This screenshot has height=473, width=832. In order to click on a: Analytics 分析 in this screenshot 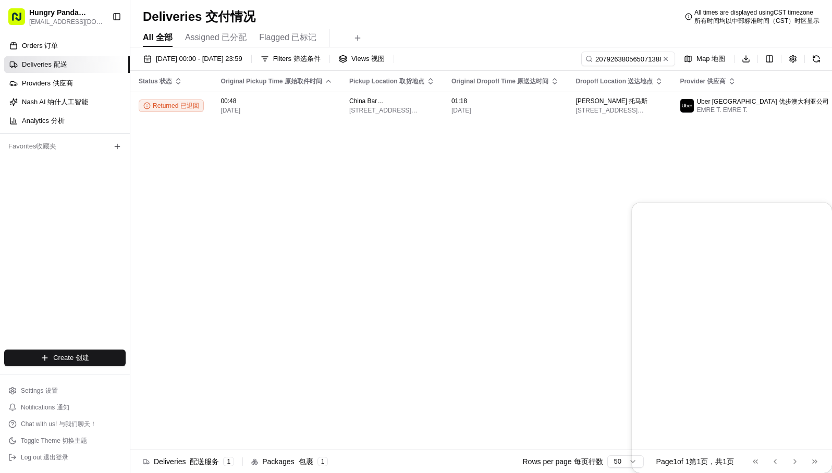, I will do `click(67, 121)`.